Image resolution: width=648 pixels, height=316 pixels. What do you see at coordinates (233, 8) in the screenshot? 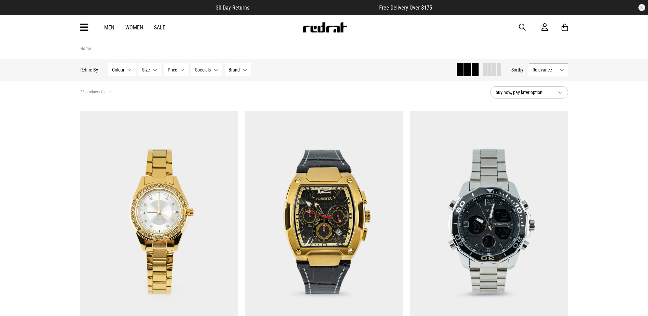
I see `span: 30 Day Returns` at bounding box center [233, 8].